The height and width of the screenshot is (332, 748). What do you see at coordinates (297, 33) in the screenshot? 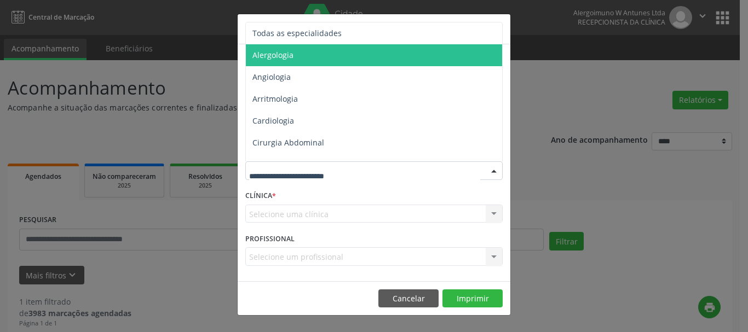
I see `span: Todas as especialidades` at bounding box center [297, 33].